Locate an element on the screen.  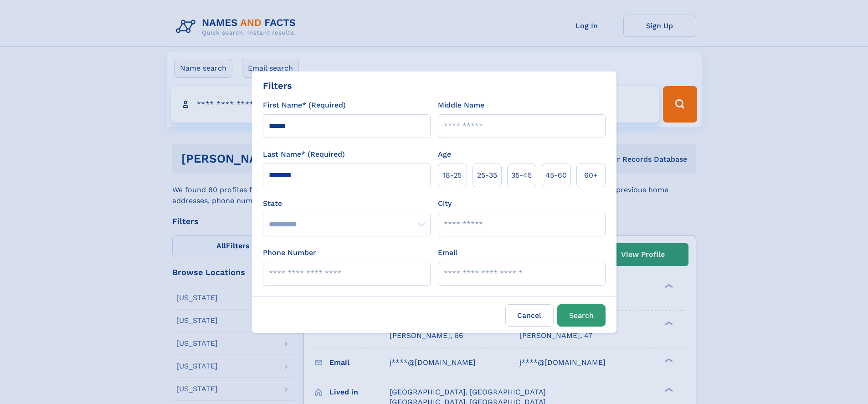
span: 25‑35 is located at coordinates (487, 176).